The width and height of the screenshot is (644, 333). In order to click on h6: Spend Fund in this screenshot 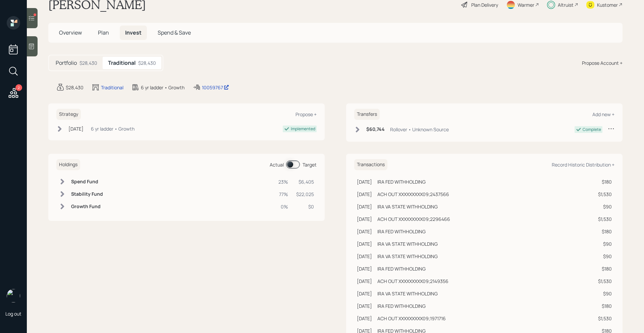, I will do `click(87, 182)`.